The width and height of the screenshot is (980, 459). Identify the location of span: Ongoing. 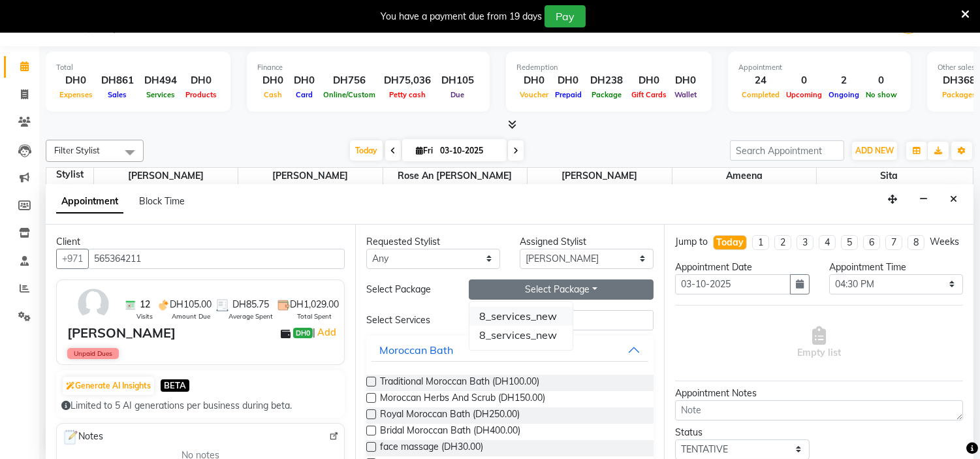
(843, 94).